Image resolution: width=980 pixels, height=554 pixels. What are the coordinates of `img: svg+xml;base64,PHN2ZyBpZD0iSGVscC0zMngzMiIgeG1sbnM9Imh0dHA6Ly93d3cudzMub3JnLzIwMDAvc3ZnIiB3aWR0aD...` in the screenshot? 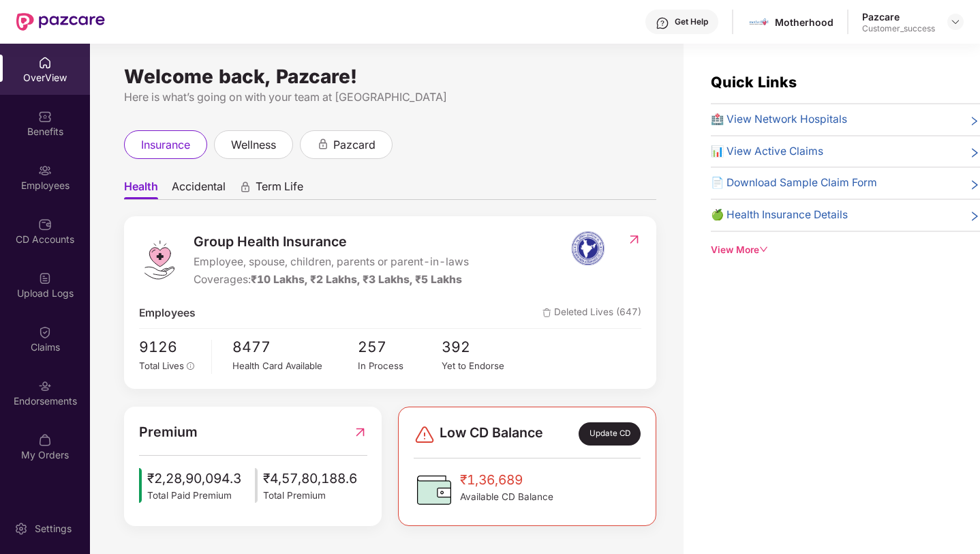 It's located at (662, 23).